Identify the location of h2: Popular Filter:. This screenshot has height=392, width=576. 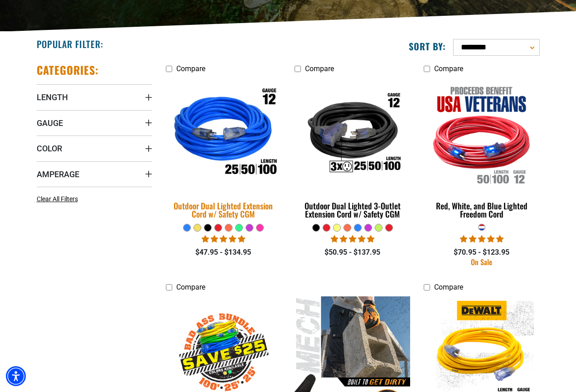
(70, 44).